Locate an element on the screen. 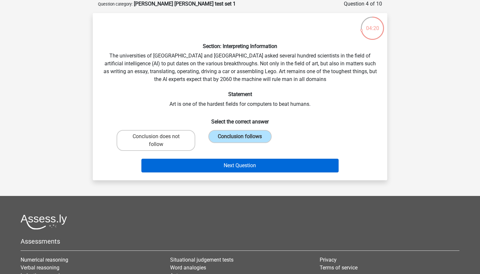  img: Assessly logo is located at coordinates (44, 222).